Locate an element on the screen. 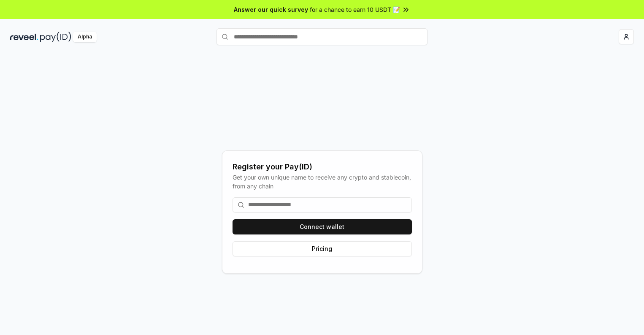 Image resolution: width=644 pixels, height=335 pixels. button: Connect wallet is located at coordinates (322, 227).